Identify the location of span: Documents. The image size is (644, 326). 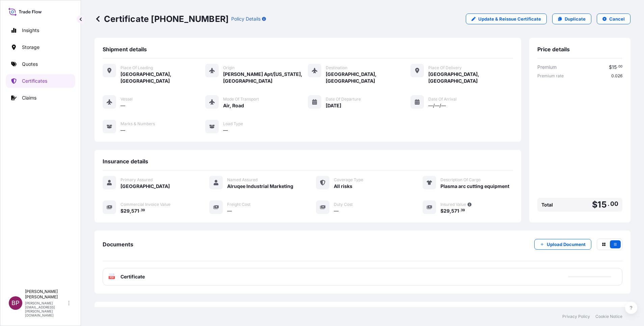
(118, 244).